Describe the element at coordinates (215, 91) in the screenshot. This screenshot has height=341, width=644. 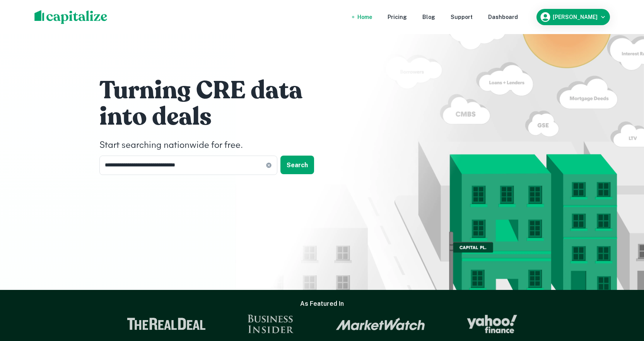
I see `h1: Turning CRE data` at that location.